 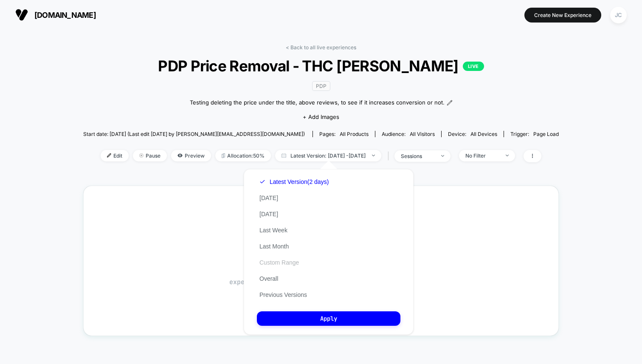 What do you see at coordinates (344, 134) in the screenshot?
I see `div: Pages:` at bounding box center [344, 134].